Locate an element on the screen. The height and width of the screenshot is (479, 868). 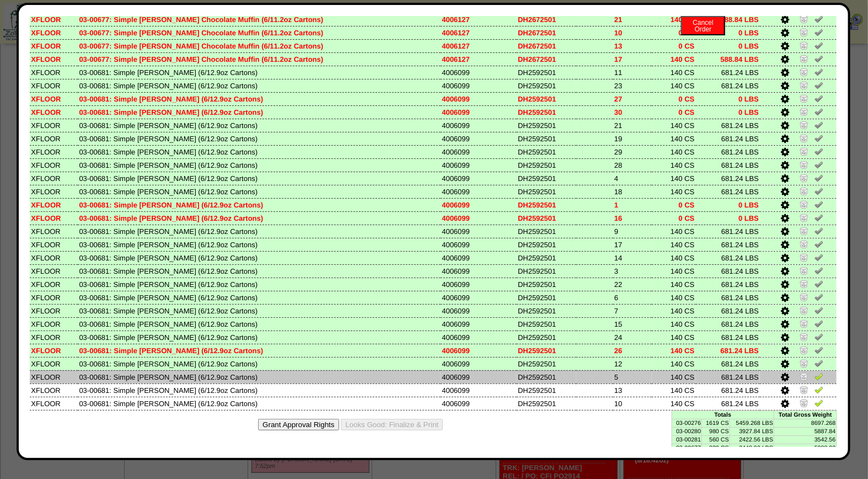
td: 28 is located at coordinates (633, 165).